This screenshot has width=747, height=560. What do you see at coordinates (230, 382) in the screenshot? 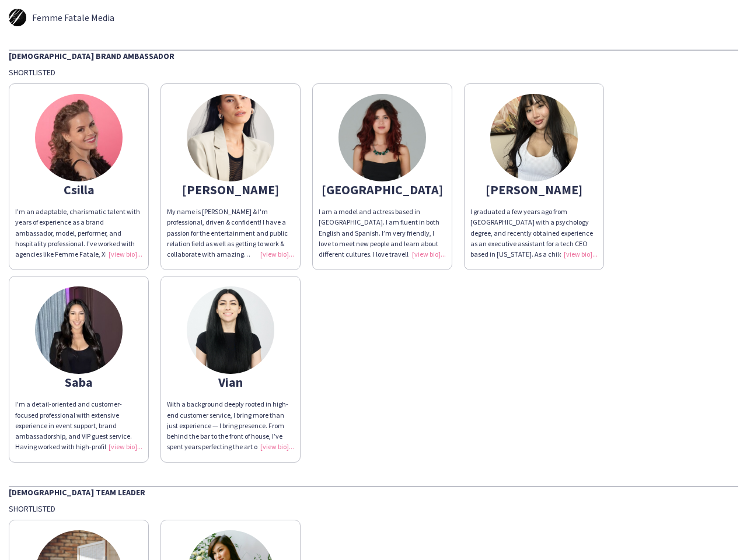
I see `div: Vian` at bounding box center [230, 382].